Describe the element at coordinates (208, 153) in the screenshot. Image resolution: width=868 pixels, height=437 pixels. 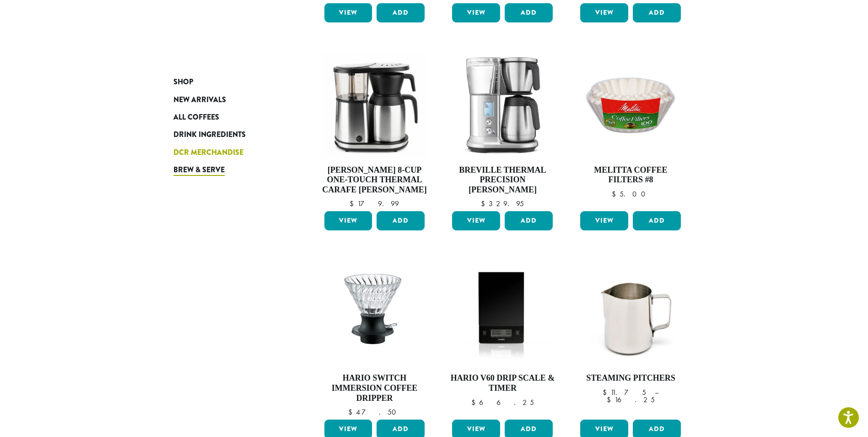
I see `span: DCR Merchandise` at that location.